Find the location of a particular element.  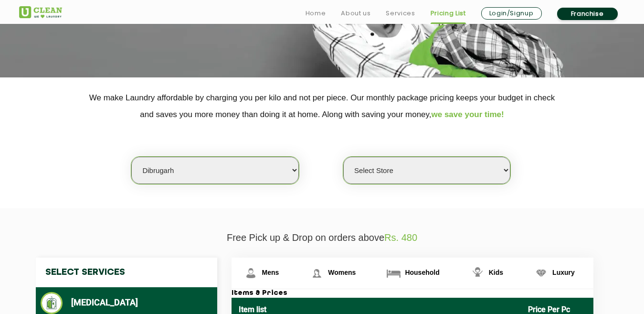

a: Franchise is located at coordinates (587, 14).